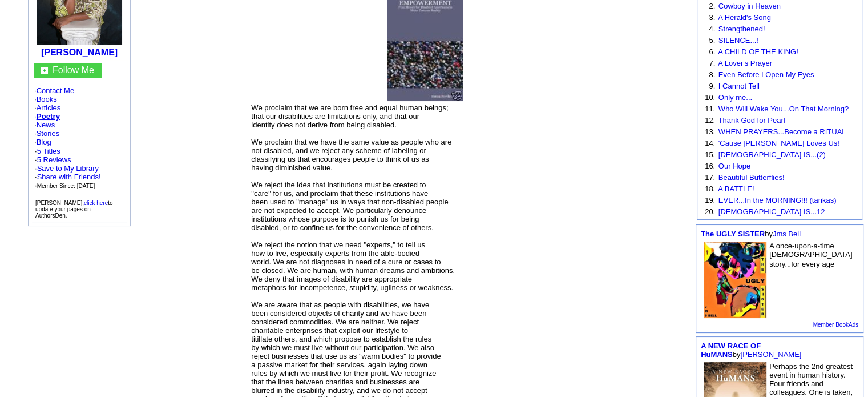 The image size is (868, 397). I want to click on a: 5 Titles, so click(49, 150).